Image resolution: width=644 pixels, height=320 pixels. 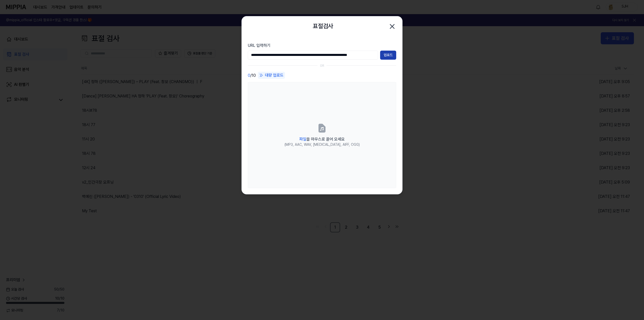 What do you see at coordinates (272, 75) in the screenshot?
I see `div: 대량 업로드` at bounding box center [272, 75].